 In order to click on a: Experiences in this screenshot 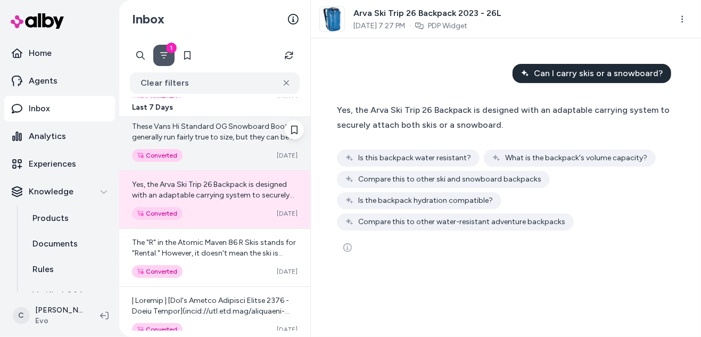, I will do `click(60, 164)`.